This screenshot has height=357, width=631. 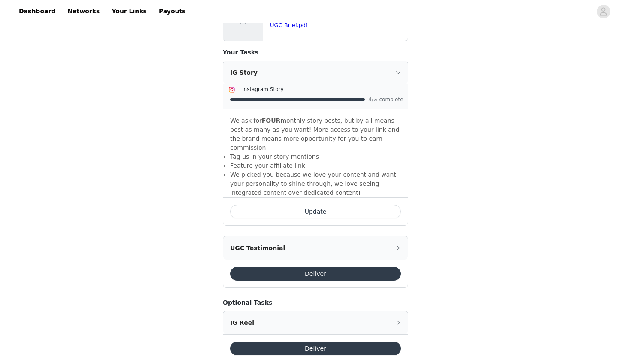 I want to click on div: icon: rightUGC Testimonial, so click(x=316, y=248).